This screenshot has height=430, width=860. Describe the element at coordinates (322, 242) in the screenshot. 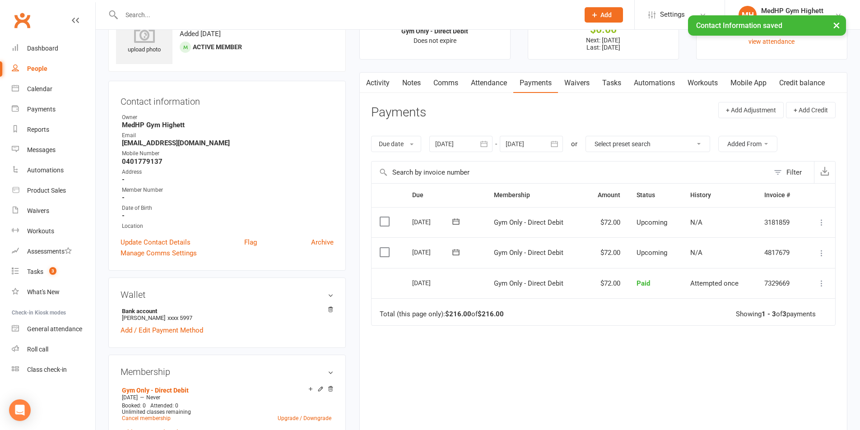

I see `a: Archive` at that location.